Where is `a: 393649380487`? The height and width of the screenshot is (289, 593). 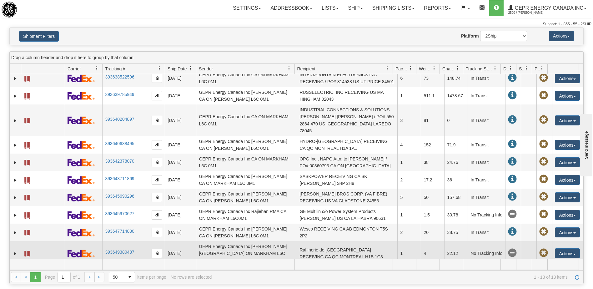 a: 393649380487 is located at coordinates (119, 252).